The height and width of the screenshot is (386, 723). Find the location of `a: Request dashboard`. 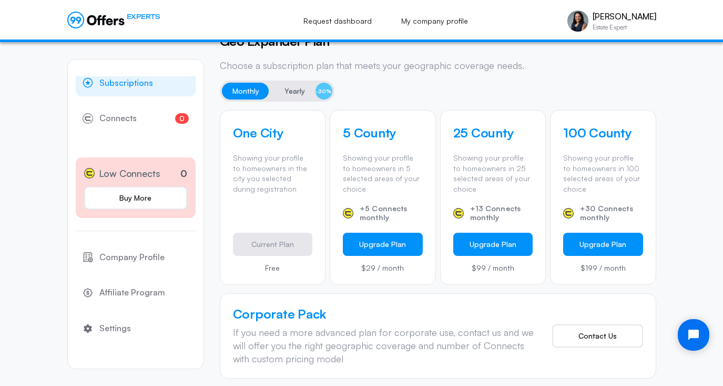

a: Request dashboard is located at coordinates (338, 21).